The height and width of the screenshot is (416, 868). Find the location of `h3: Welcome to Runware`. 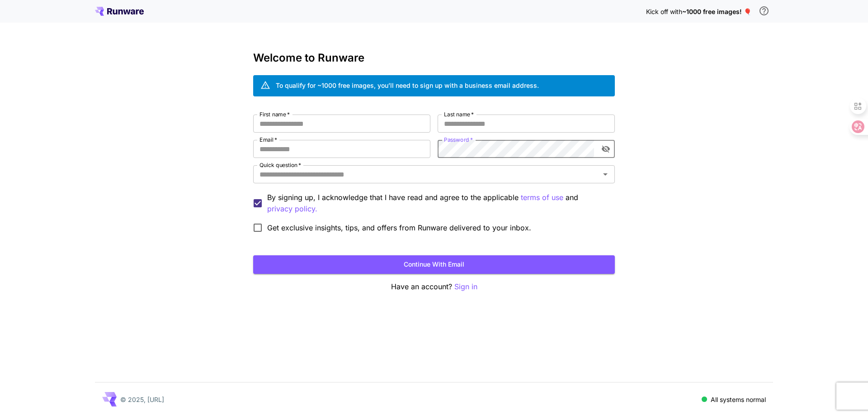

h3: Welcome to Runware is located at coordinates (434, 58).